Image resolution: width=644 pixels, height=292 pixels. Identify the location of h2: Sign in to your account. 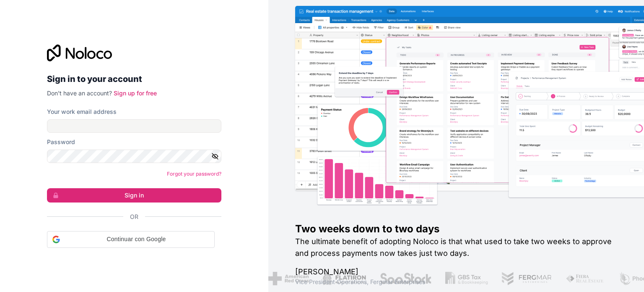
(134, 79).